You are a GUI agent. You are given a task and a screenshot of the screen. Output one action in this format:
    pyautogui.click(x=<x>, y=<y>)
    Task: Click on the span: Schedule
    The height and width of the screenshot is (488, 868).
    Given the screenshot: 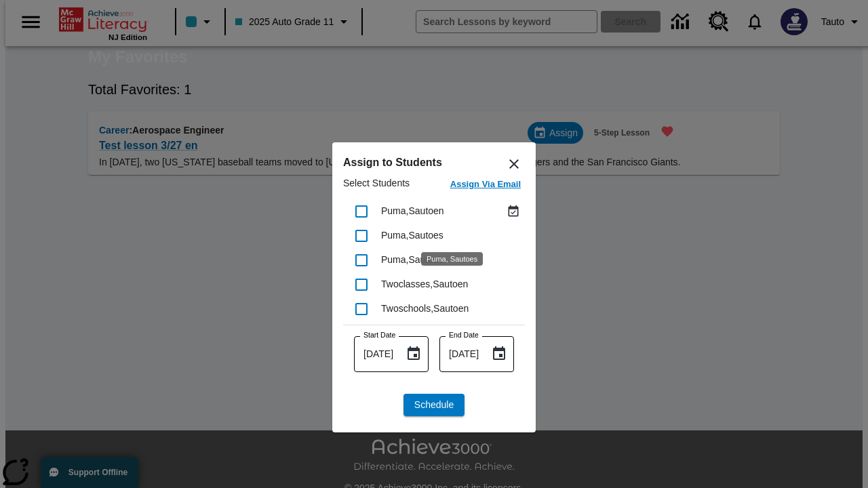 What is the action you would take?
    pyautogui.click(x=434, y=405)
    